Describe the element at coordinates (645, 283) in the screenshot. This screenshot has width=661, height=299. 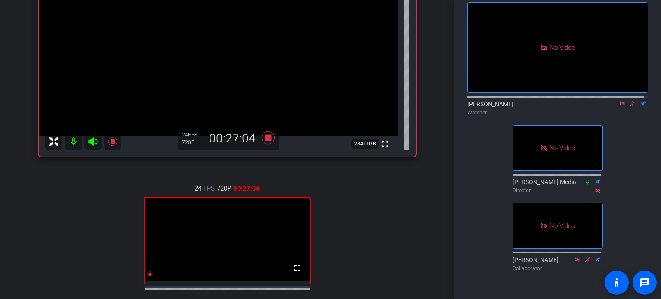
I see `mat-icon: message` at that location.